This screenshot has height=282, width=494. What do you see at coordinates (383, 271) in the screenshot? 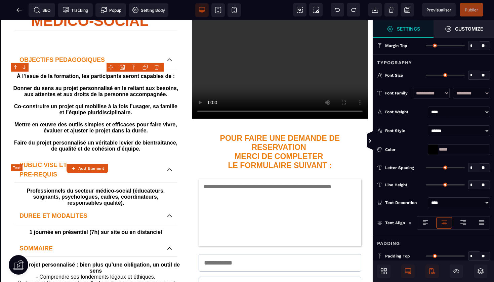
I see `span: Open Blocks` at bounding box center [383, 271].